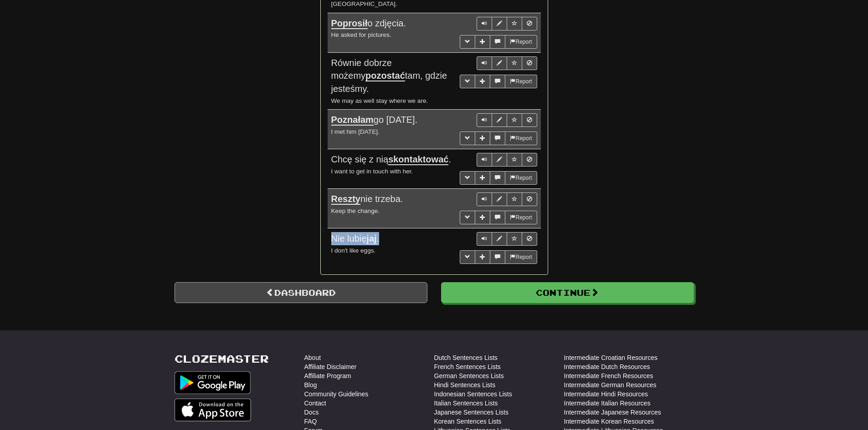 The height and width of the screenshot is (430, 868). What do you see at coordinates (312, 412) in the screenshot?
I see `a: Docs` at bounding box center [312, 412].